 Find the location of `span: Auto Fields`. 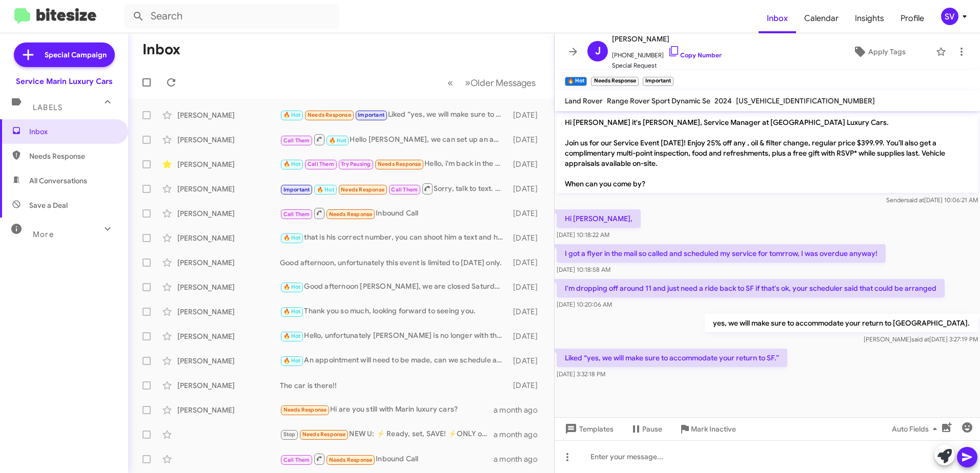

span: Auto Fields is located at coordinates (917, 429).